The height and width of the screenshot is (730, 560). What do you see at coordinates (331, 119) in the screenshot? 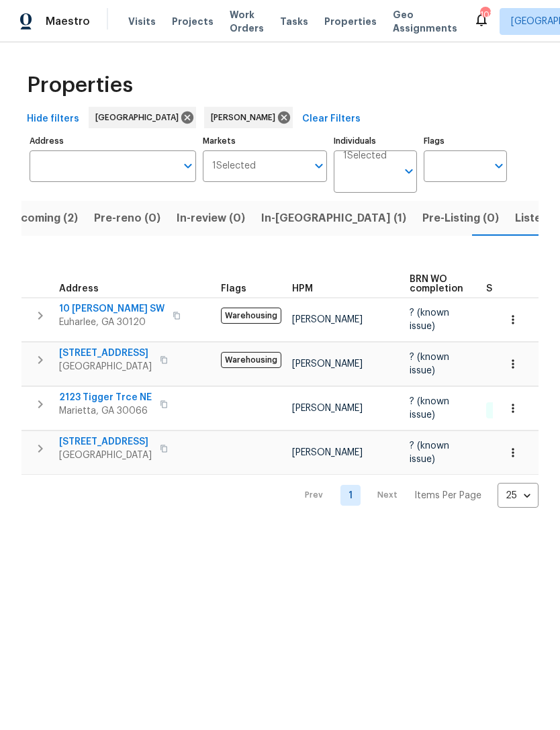
I see `span: Clear Filters` at bounding box center [331, 119].